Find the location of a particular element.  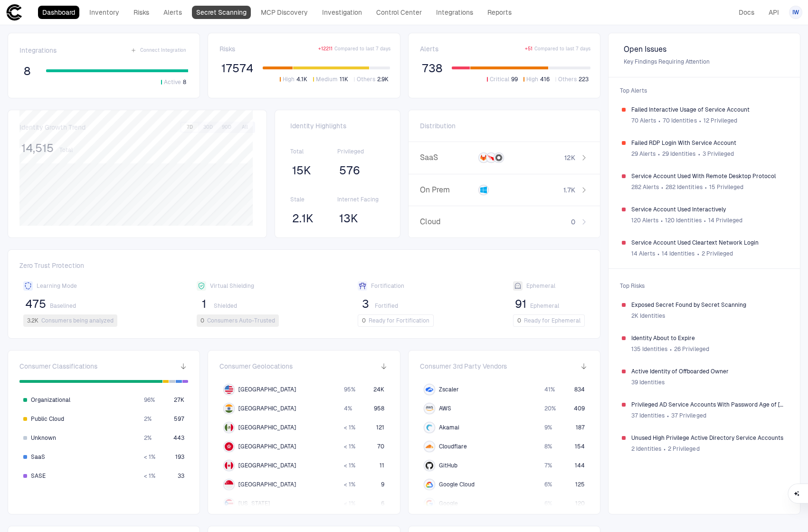

button: 14,515 is located at coordinates (38, 148).